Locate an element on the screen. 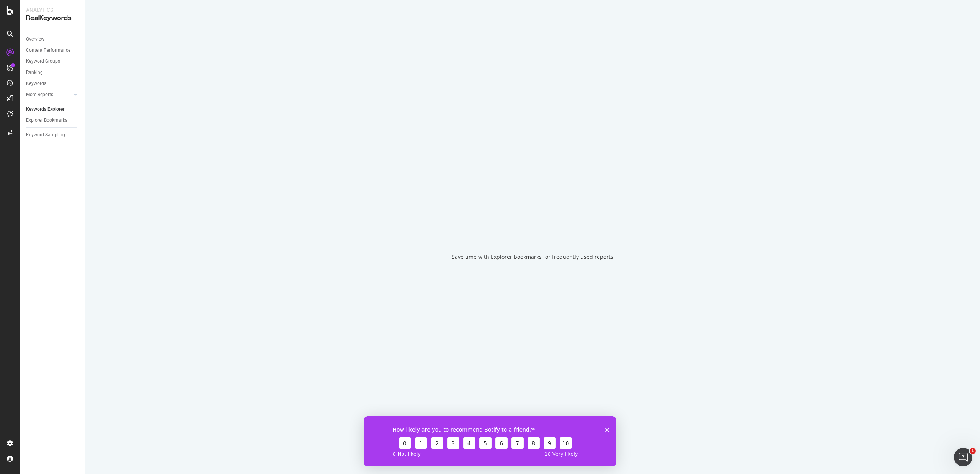 Image resolution: width=980 pixels, height=474 pixels. div: Ranking is located at coordinates (34, 73).